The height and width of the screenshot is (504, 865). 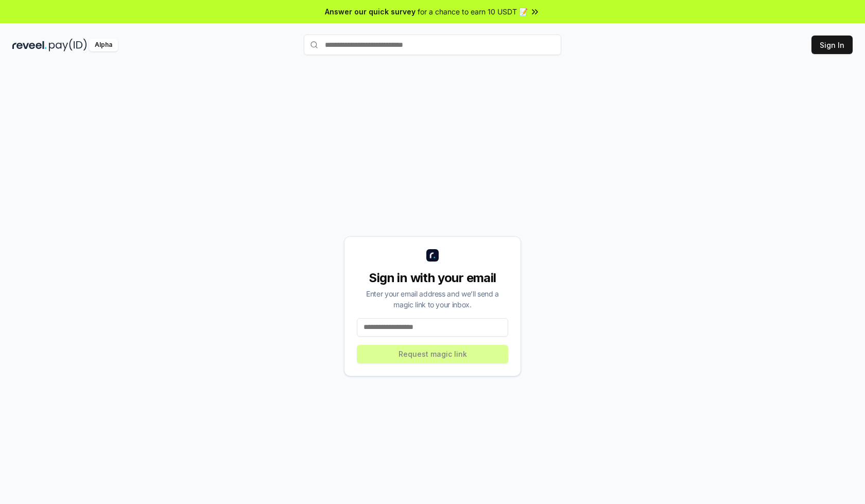 What do you see at coordinates (473, 11) in the screenshot?
I see `span: for a chance to earn 10 USDT 📝` at bounding box center [473, 11].